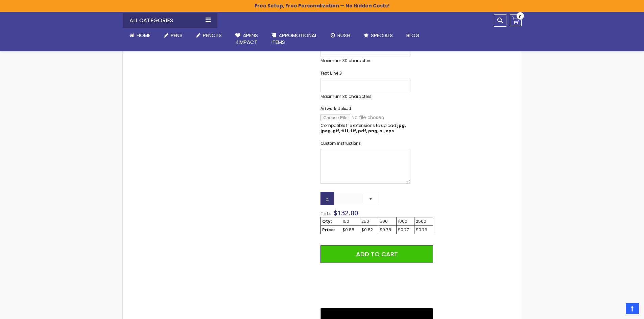  I want to click on span: 4Pens 4impact, so click(247, 39).